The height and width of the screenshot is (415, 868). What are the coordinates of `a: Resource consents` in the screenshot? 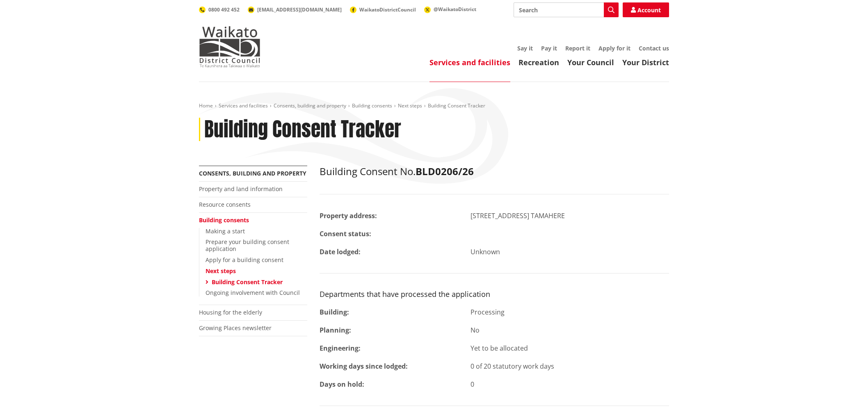 It's located at (225, 204).